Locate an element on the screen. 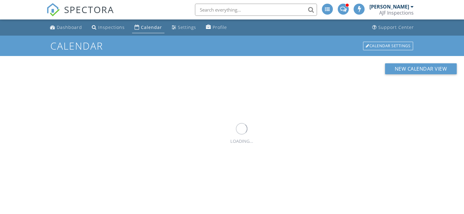 The image size is (464, 214). a: Dashboard is located at coordinates (66, 27).